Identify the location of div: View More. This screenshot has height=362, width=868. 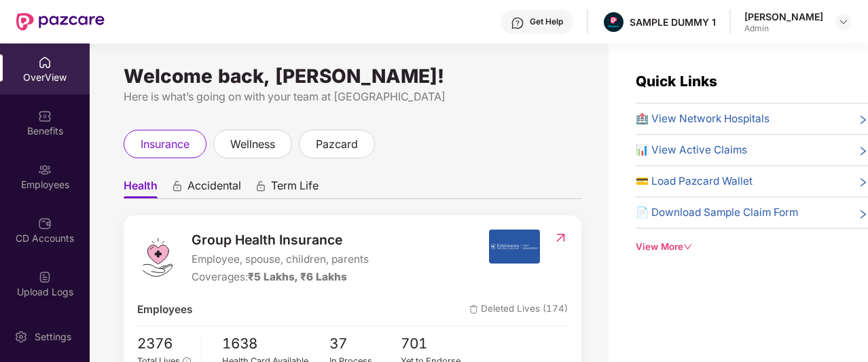
(751, 247).